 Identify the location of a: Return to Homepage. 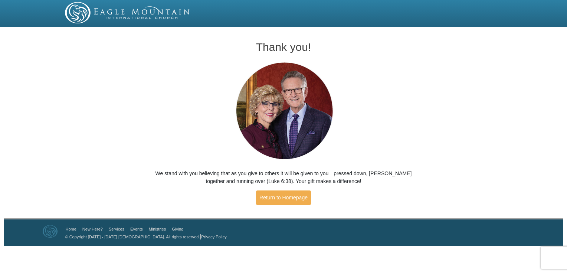
(283, 197).